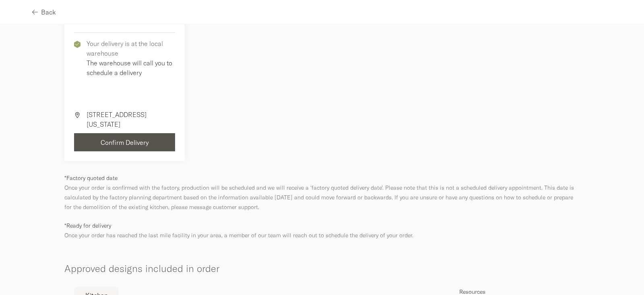  I want to click on p: Once your order has reached the last mile facility in your area, a member of our team will reach ..., so click(322, 230).